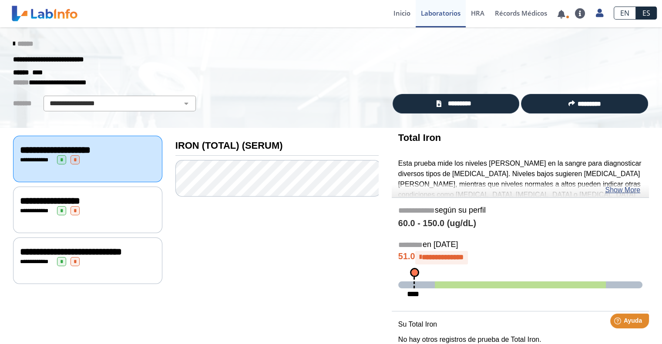  I want to click on b: IRON (TOTAL) (SERUM), so click(229, 145).